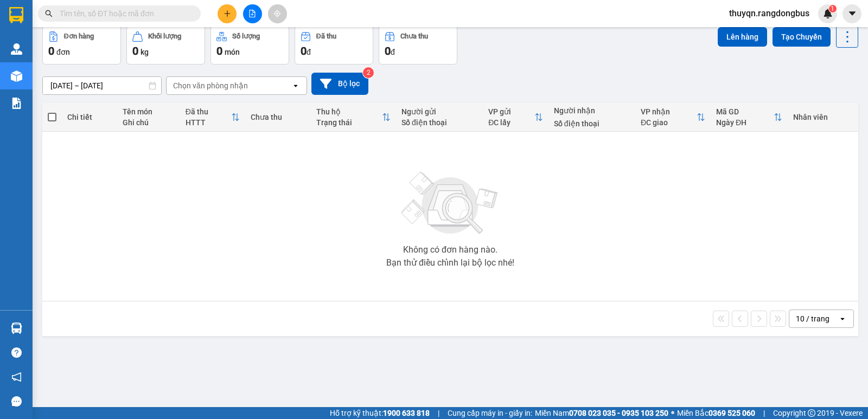  I want to click on div: Không có đơn hàng nào., so click(450, 250).